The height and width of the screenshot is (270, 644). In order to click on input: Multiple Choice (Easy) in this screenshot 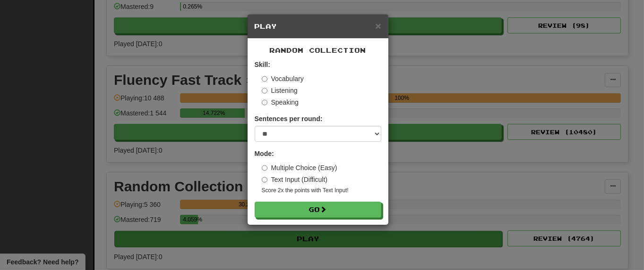, I will do `click(265, 168)`.